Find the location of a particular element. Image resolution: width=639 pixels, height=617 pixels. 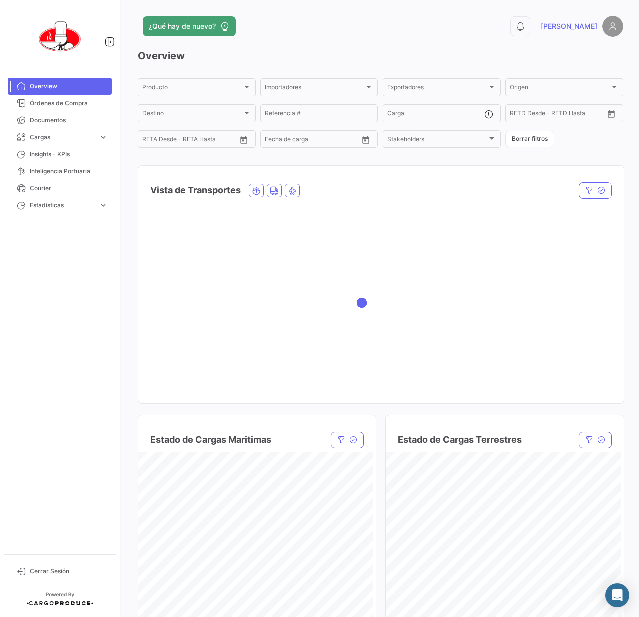

a: Courier is located at coordinates (60, 188).